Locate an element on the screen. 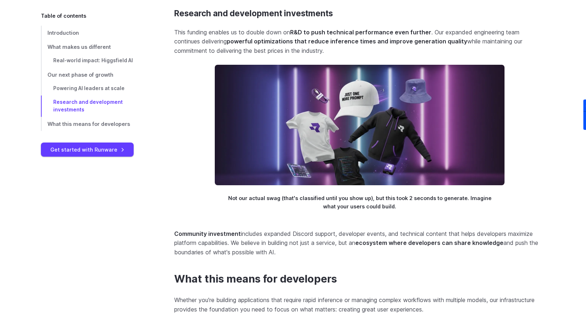 Image resolution: width=586 pixels, height=318 pixels. span: What this means for developers is located at coordinates (89, 124).